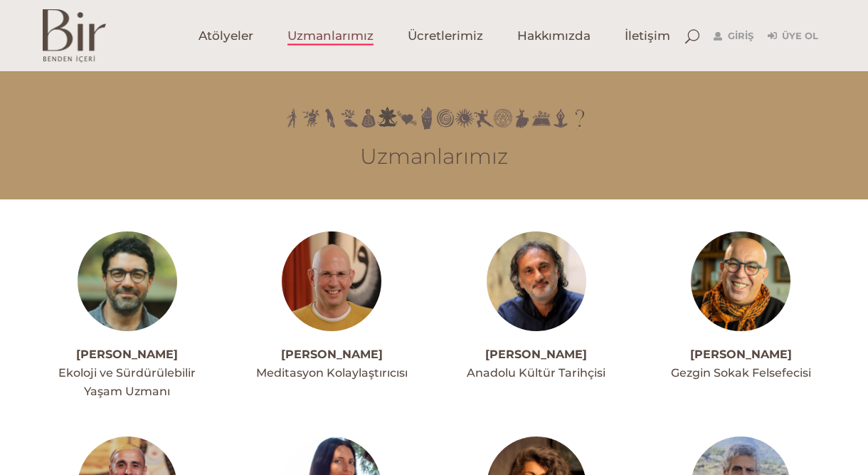 The height and width of the screenshot is (475, 868). I want to click on span: Ücretlerimiz, so click(446, 36).